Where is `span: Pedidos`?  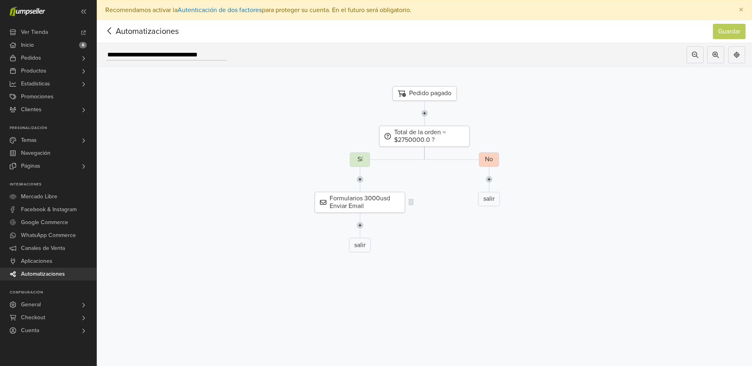
span: Pedidos is located at coordinates (31, 58).